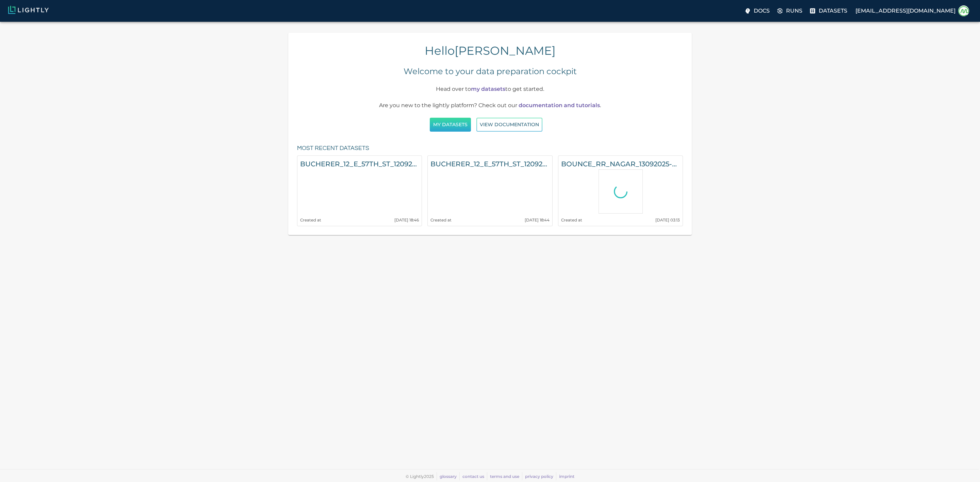 The height and width of the screenshot is (482, 980). Describe the element at coordinates (510, 124) in the screenshot. I see `a: View documentation` at that location.